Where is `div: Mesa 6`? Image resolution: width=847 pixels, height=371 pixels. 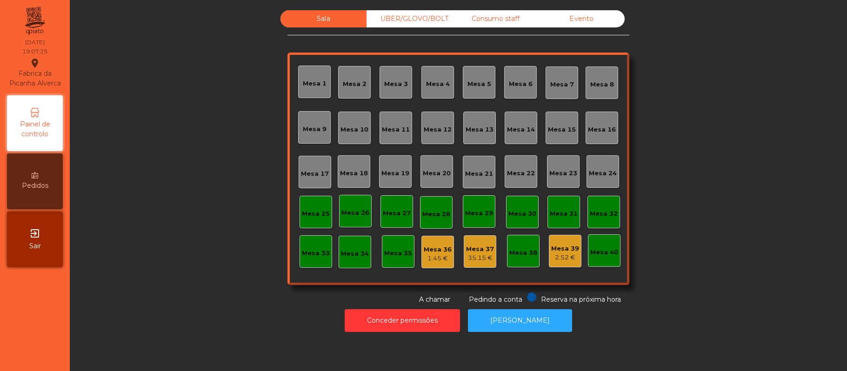 div: Mesa 6 is located at coordinates (520, 84).